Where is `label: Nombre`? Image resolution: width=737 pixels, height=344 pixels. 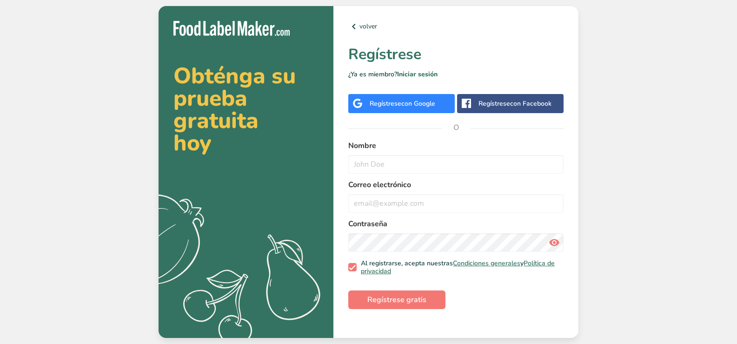
label: Nombre is located at coordinates (456, 146).